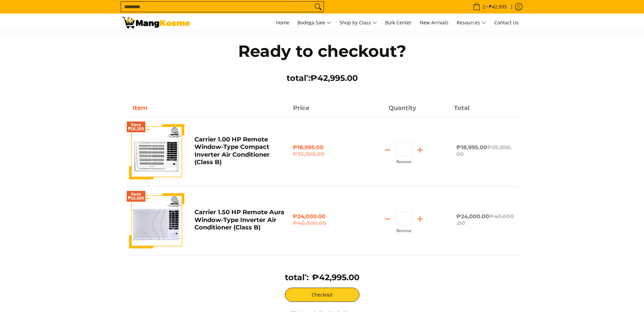 Image resolution: width=644 pixels, height=312 pixels. I want to click on button: Search, so click(318, 7).